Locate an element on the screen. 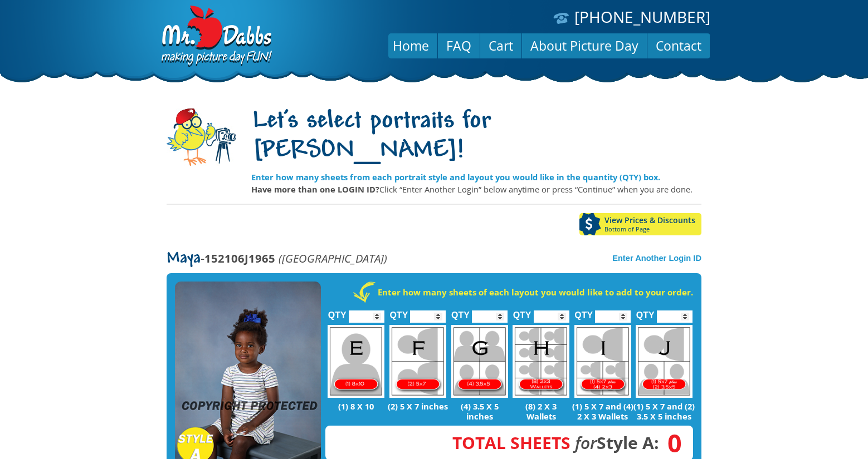 Image resolution: width=868 pixels, height=459 pixels. p: Click “Enter Another Login” below anytime or press “Continue” when you are done. is located at coordinates (476, 189).